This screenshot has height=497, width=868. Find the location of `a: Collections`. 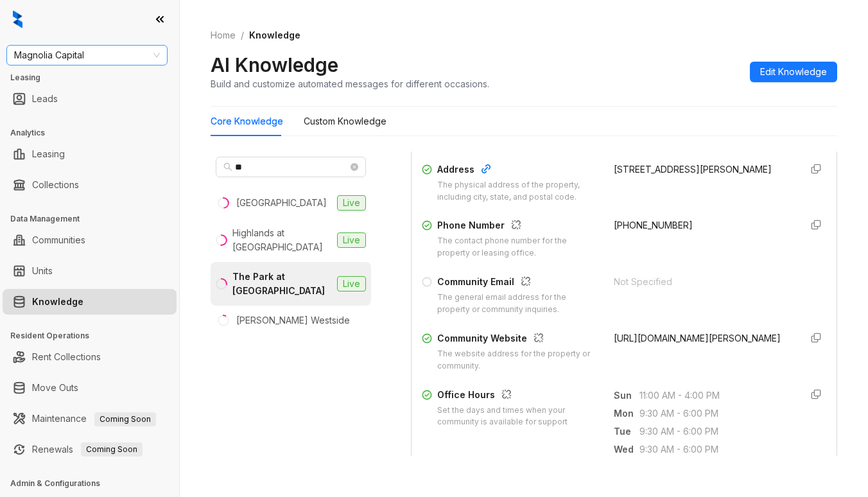

a: Collections is located at coordinates (55, 185).